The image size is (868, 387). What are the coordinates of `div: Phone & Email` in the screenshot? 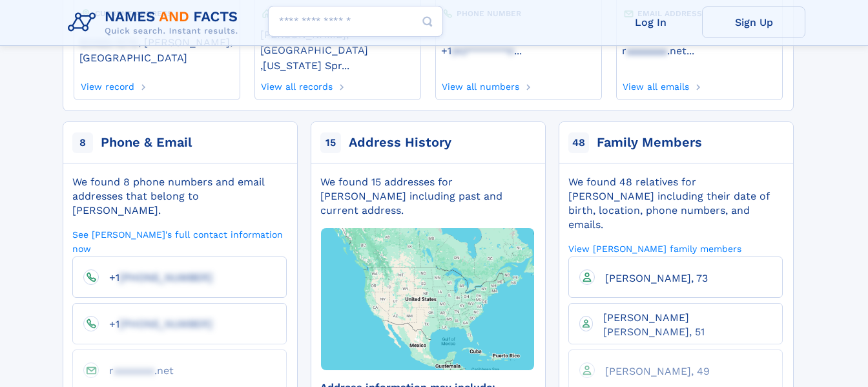 It's located at (146, 143).